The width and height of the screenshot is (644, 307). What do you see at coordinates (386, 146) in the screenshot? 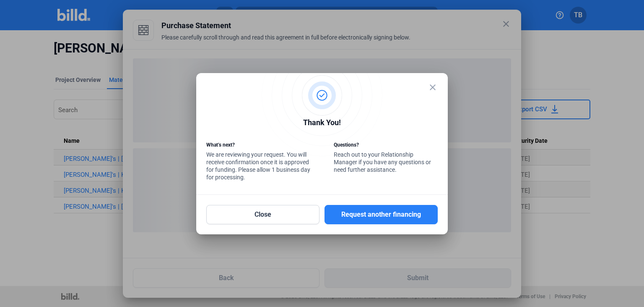
I see `div: Questions?` at bounding box center [386, 146].